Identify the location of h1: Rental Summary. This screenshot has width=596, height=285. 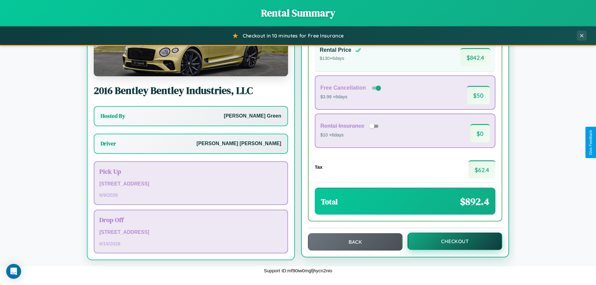
(298, 13).